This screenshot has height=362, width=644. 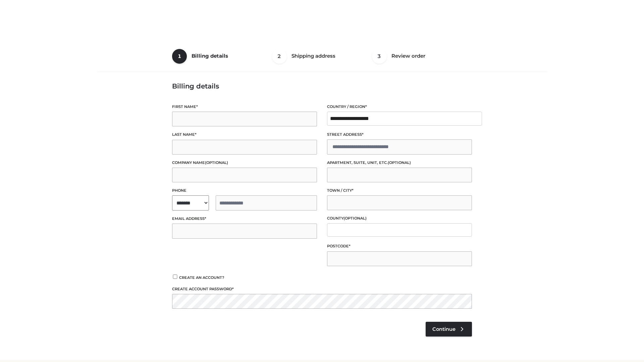 What do you see at coordinates (379, 56) in the screenshot?
I see `span: 3` at bounding box center [379, 56].